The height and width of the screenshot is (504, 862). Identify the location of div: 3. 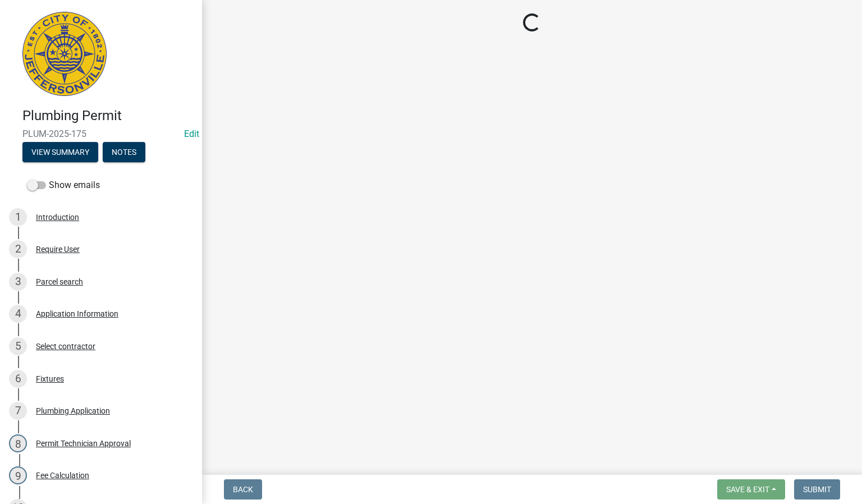
(18, 282).